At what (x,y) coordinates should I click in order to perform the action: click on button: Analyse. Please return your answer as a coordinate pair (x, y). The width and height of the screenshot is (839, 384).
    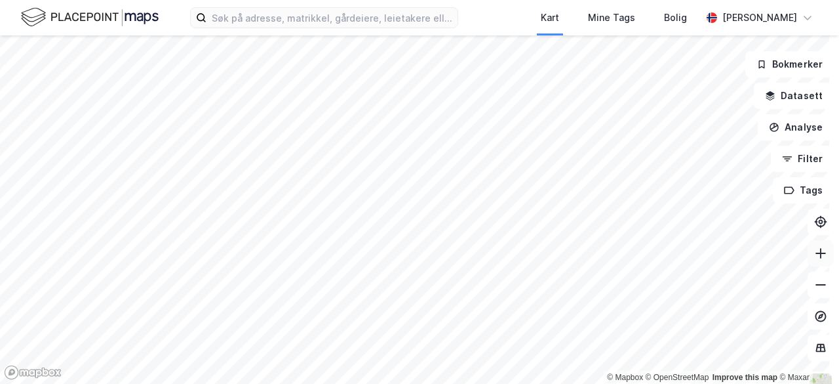
    Looking at the image, I should click on (796, 127).